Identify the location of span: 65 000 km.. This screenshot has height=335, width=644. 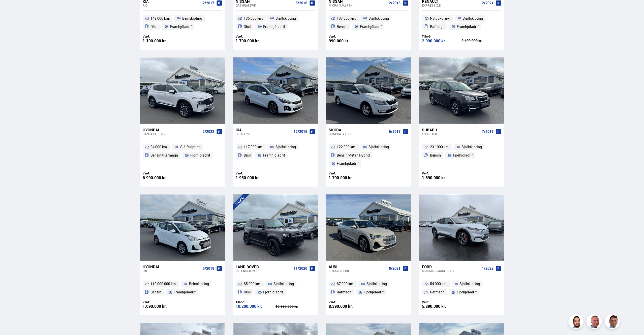
(252, 284).